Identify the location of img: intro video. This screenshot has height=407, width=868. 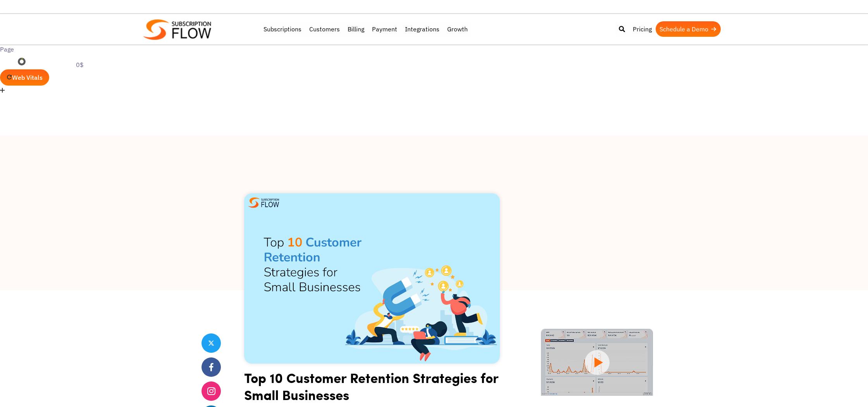
(597, 362).